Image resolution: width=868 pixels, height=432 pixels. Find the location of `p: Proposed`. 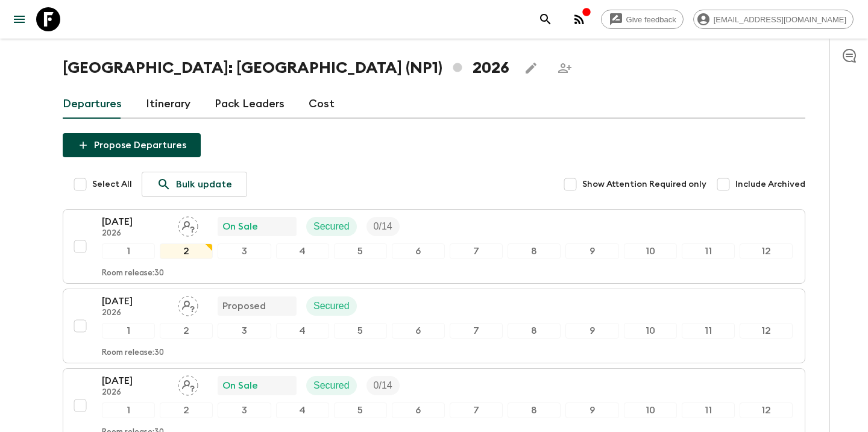

p: Proposed is located at coordinates (244, 306).